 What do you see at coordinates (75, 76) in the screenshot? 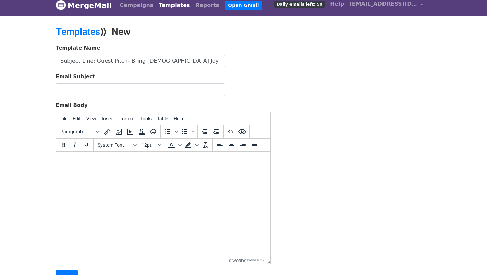
I see `label: Email Subject` at bounding box center [75, 76].